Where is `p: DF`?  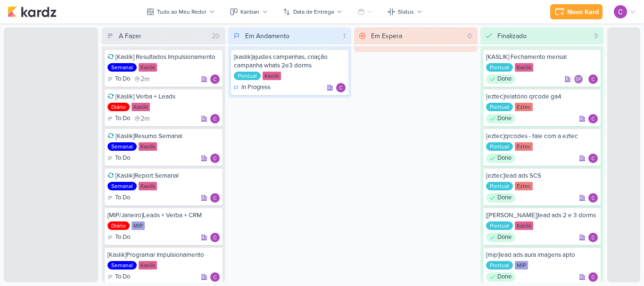
p: DF is located at coordinates (578, 80).